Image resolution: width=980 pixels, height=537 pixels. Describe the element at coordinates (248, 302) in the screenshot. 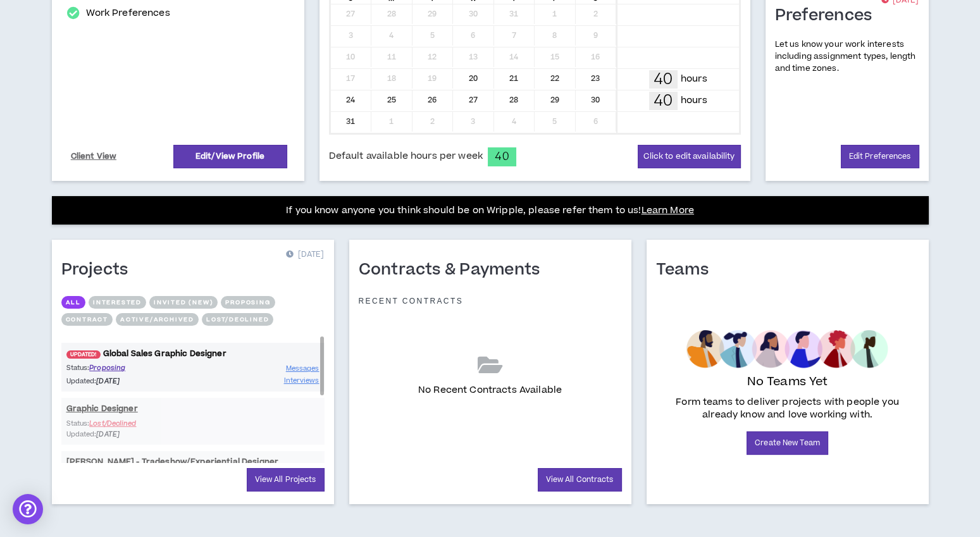

I see `button: Proposing` at that location.